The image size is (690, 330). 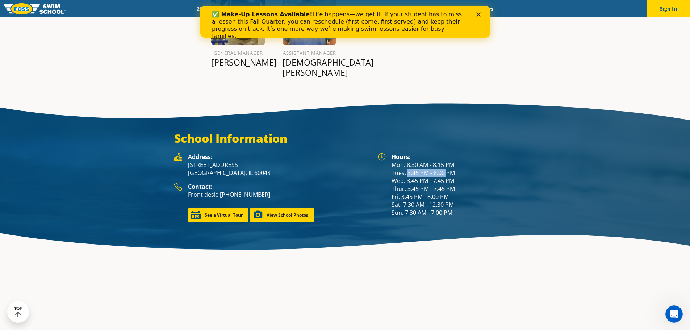 What do you see at coordinates (178, 157) in the screenshot?
I see `img: Foss Location Address` at bounding box center [178, 157].